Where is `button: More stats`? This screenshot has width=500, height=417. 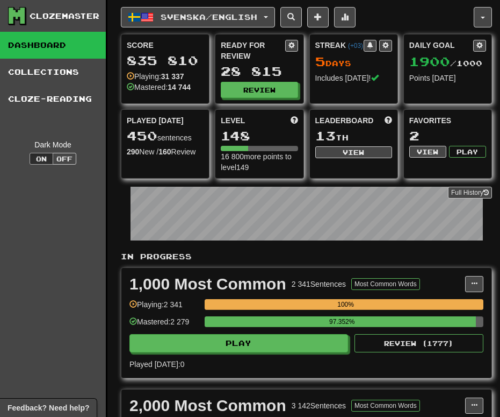 button: More stats is located at coordinates (345, 17).